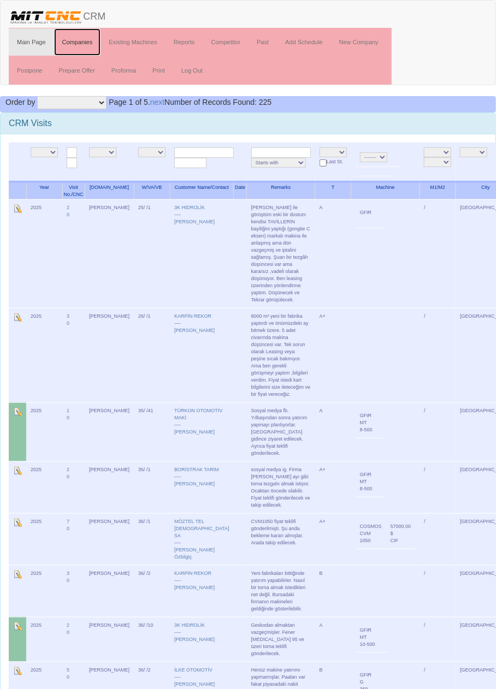  What do you see at coordinates (333, 190) in the screenshot?
I see `th: T` at bounding box center [333, 190].